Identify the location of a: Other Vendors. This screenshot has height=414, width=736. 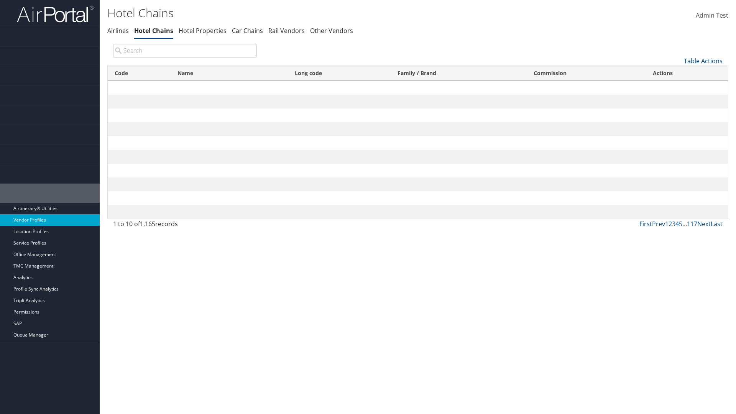
(332, 31).